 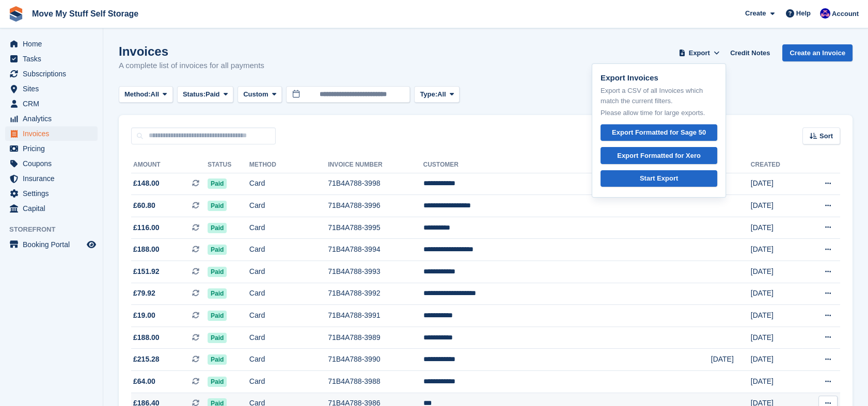 I want to click on th: Invoice Number, so click(x=375, y=165).